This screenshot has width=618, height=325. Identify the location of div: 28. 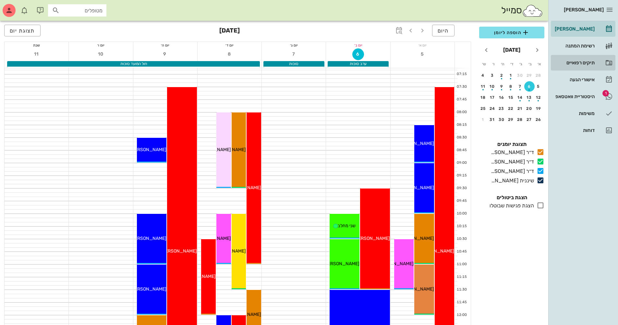
(520, 119).